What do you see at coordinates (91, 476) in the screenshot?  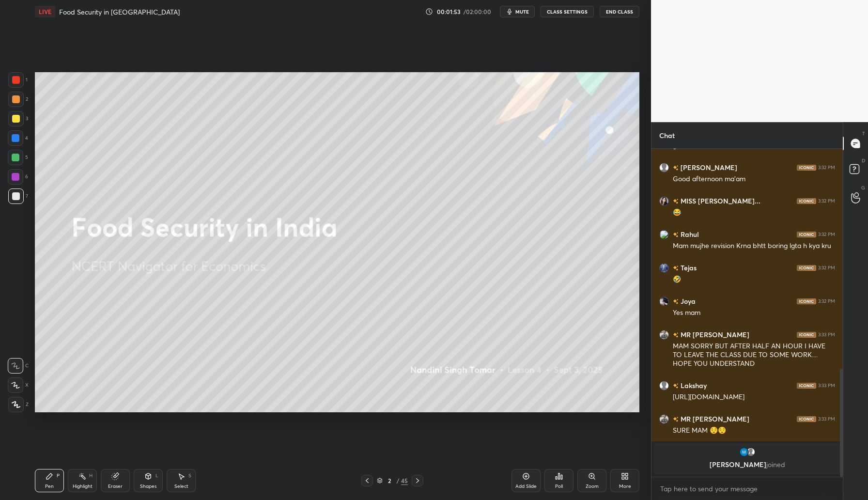 I see `div: H` at bounding box center [91, 476].